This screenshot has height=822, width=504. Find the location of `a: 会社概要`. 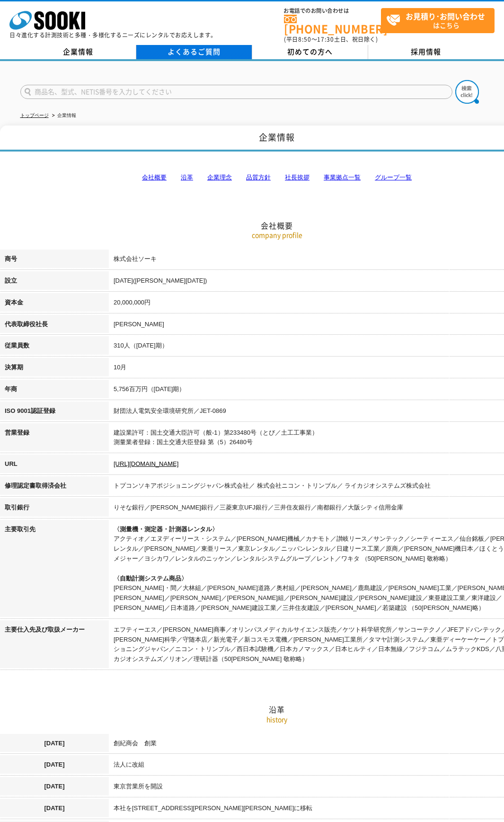

a: 会社概要 is located at coordinates (154, 177).